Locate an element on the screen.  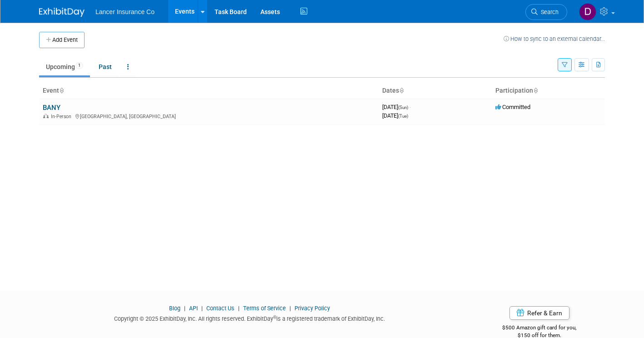
a: How to sync to an external calendar... is located at coordinates (554, 39).